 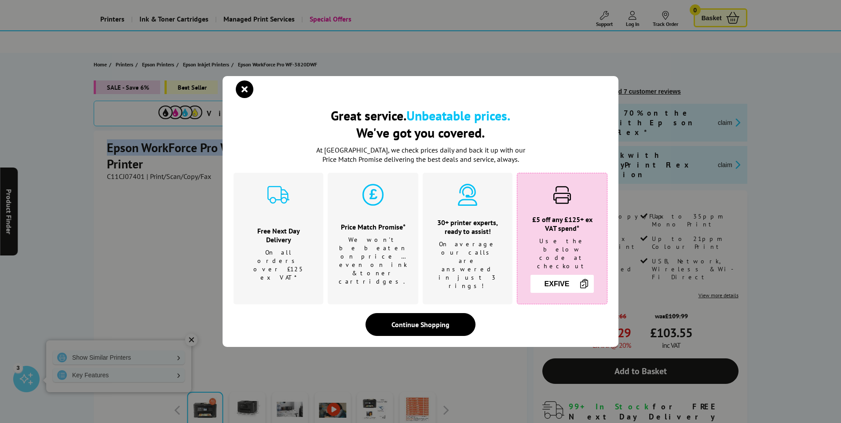 What do you see at coordinates (458, 115) in the screenshot?
I see `b: Unbeatable prices.` at bounding box center [458, 115].